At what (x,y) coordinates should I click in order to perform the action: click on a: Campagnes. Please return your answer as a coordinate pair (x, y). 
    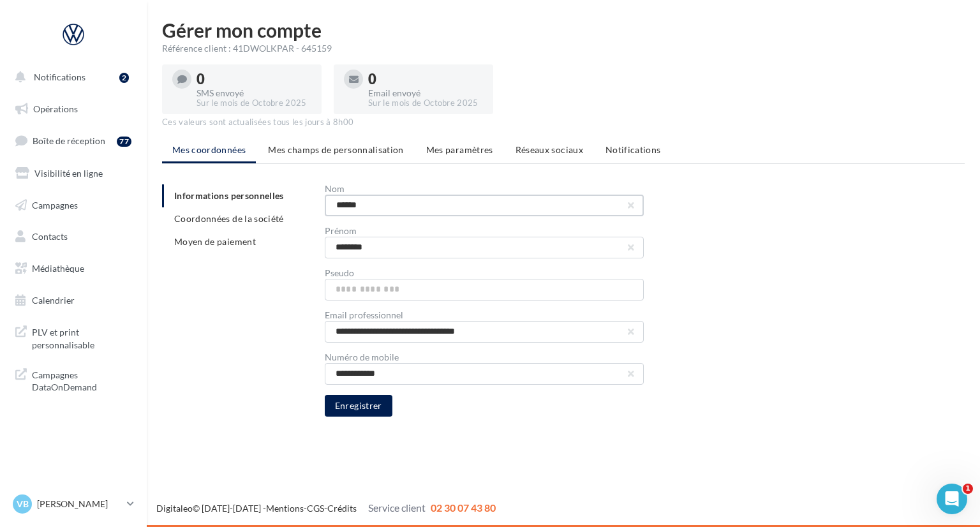
    Looking at the image, I should click on (73, 206).